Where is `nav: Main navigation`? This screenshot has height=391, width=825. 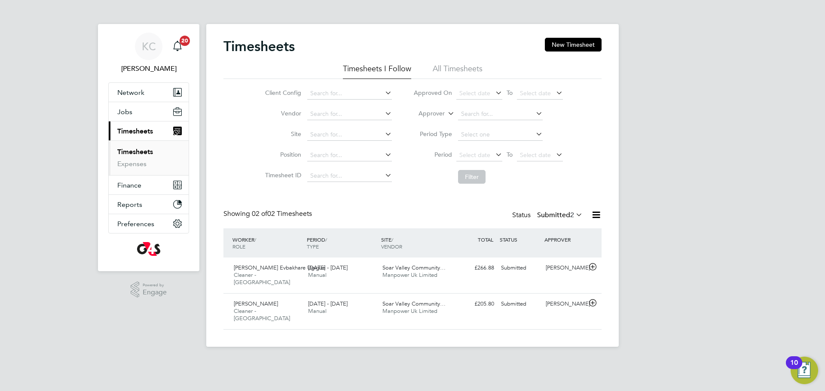 nav: Main navigation is located at coordinates (149, 148).